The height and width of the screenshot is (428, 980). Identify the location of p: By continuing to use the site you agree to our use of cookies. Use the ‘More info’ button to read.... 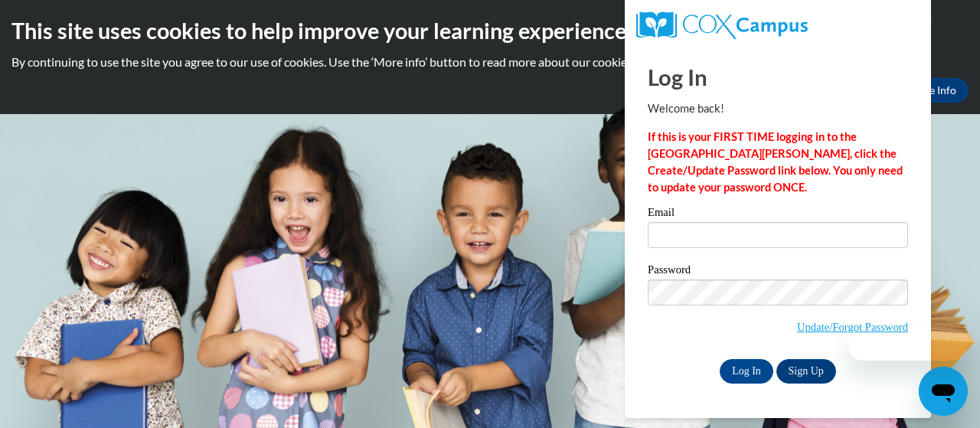
(490, 62).